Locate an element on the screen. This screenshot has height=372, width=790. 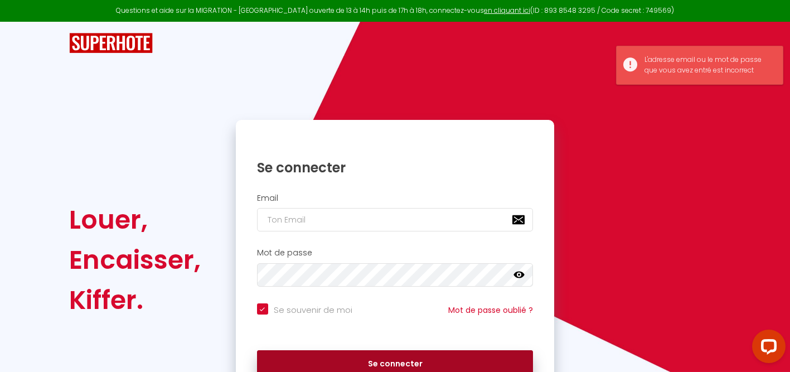
h1: Se connecter is located at coordinates (395, 167).